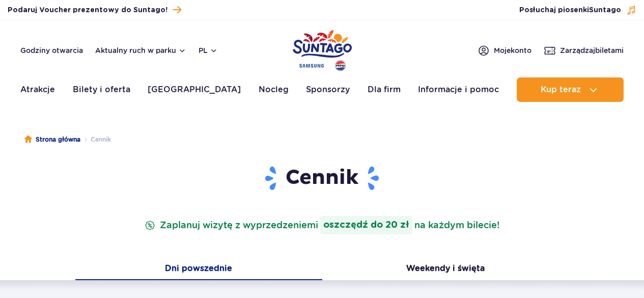  I want to click on a: Sponsorzy, so click(328, 90).